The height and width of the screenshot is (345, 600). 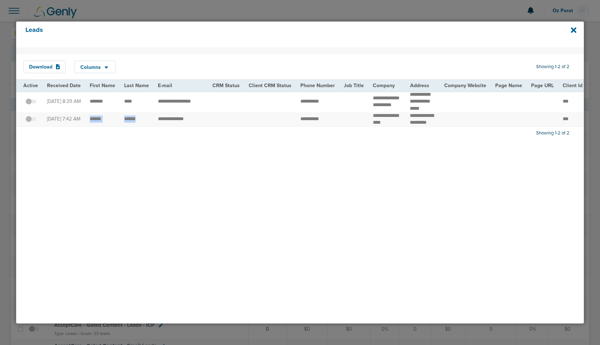 I want to click on span: First Name, so click(x=102, y=85).